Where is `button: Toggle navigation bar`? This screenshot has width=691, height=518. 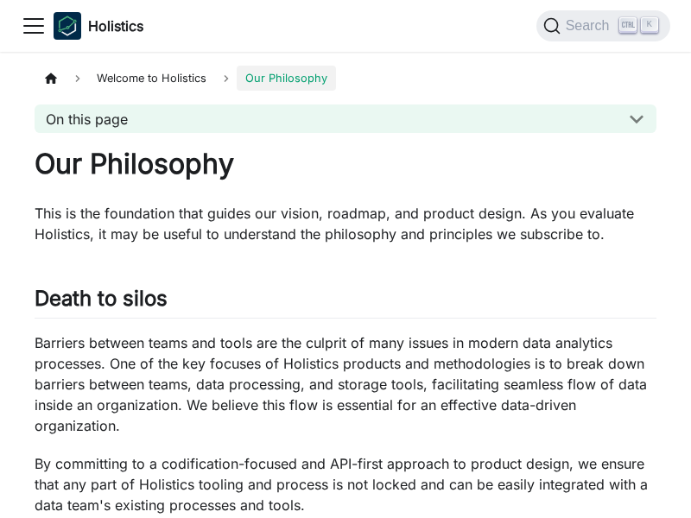
button: Toggle navigation bar is located at coordinates (34, 26).